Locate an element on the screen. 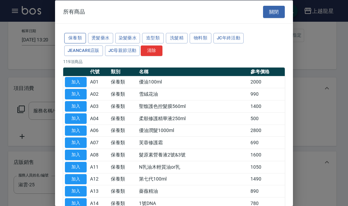 The image size is (348, 206). td: A12 is located at coordinates (98, 179).